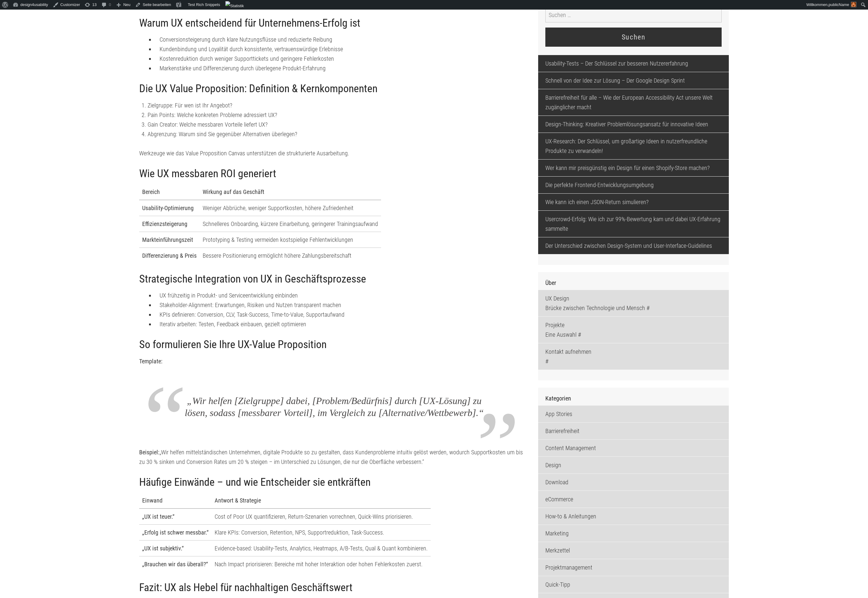  What do you see at coordinates (290, 192) in the screenshot?
I see `th: Wirkung auf das Geschäft` at bounding box center [290, 192].